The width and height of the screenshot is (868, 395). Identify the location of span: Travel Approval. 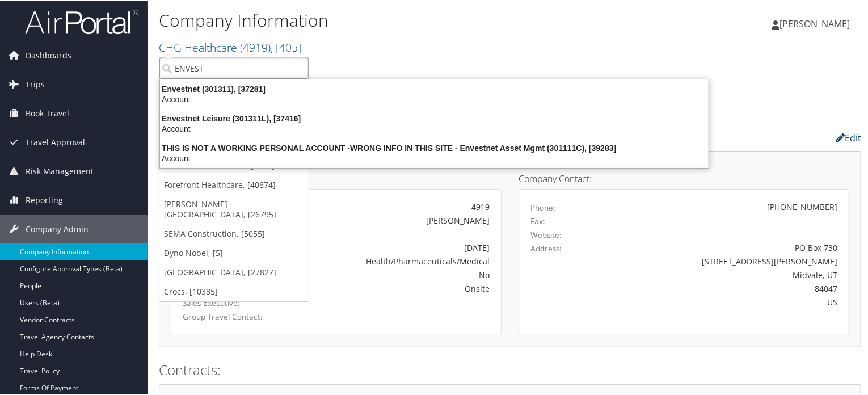
(55, 141).